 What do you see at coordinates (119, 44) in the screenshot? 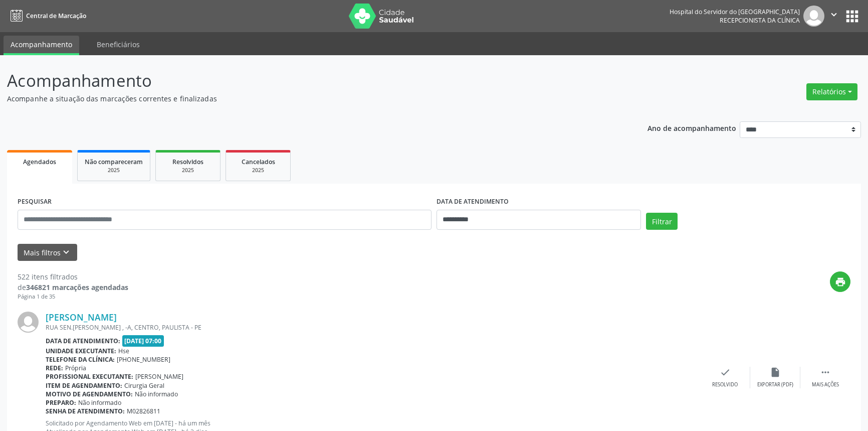
I see `a: Beneficiários` at bounding box center [119, 44].